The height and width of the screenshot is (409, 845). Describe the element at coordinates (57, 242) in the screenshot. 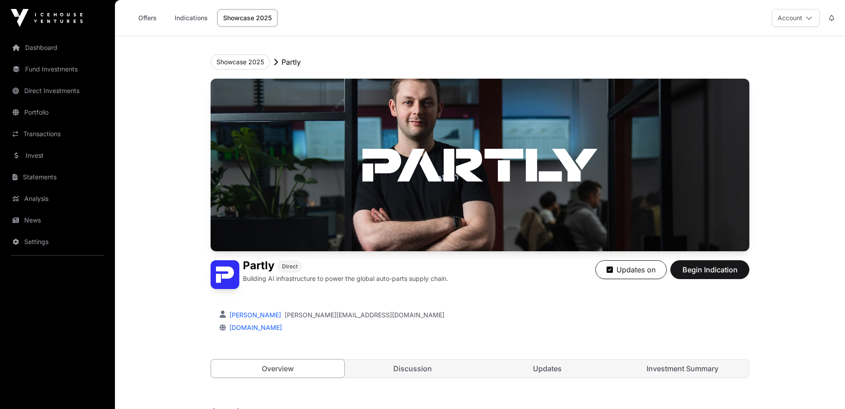

I see `a: Settings` at that location.